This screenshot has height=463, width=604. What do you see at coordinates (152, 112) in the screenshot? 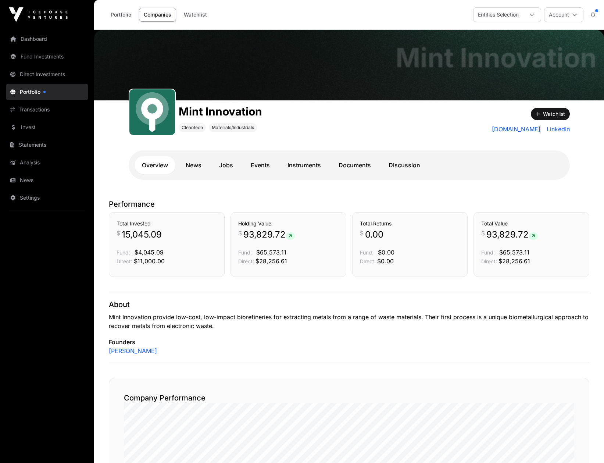
I see `img: Mint.svg` at bounding box center [152, 112].